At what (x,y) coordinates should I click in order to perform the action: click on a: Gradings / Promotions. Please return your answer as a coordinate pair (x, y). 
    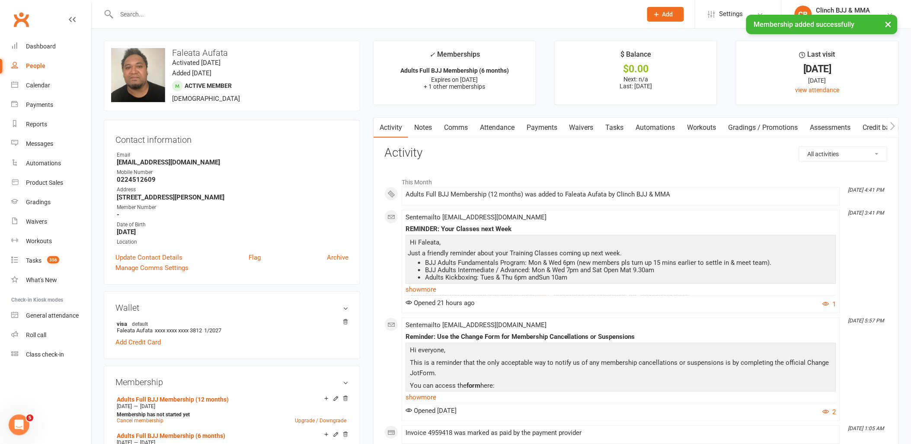
    Looking at the image, I should click on (763, 128).